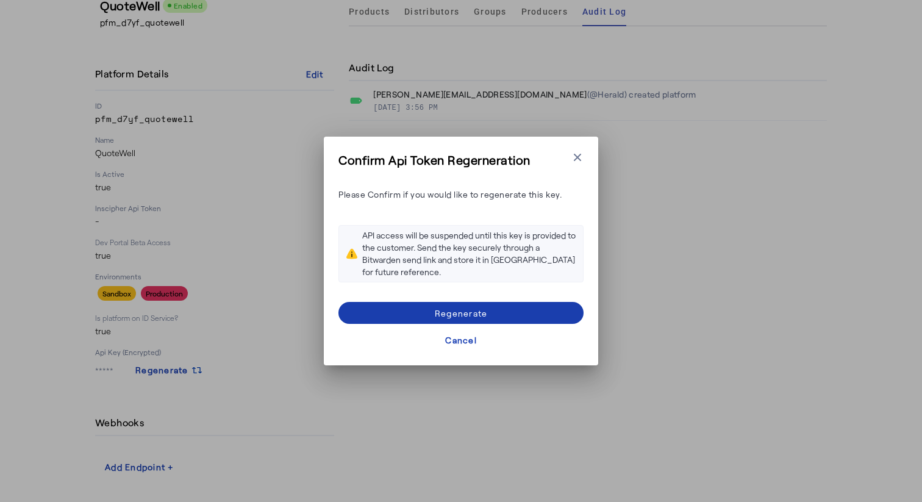  Describe the element at coordinates (450, 184) in the screenshot. I see `p: Please Confirm if you would like to regenerate this key.` at that location.